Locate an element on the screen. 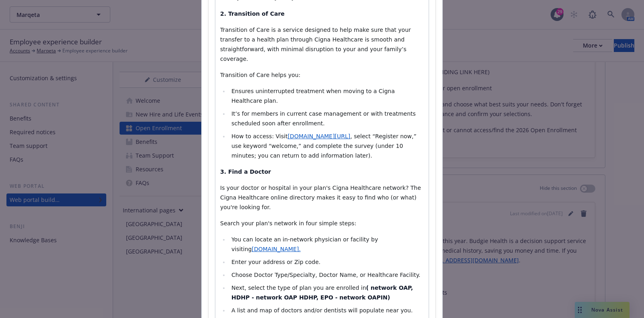  span: Is your doctor or hospital in your plan's Cigna Healthcare network? The Cigna Healthcare online d... is located at coordinates (321, 198).